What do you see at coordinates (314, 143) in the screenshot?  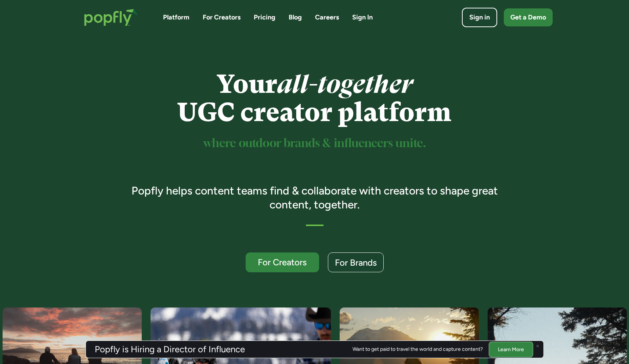 I see `sup: where outdoor brands & influencers unite.` at bounding box center [314, 143].